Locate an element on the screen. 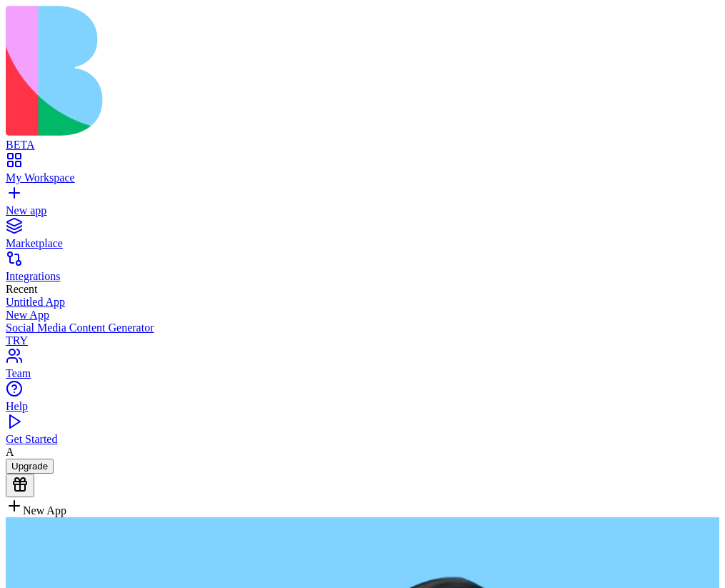 The width and height of the screenshot is (725, 588). div: Untitled App is located at coordinates (362, 302).